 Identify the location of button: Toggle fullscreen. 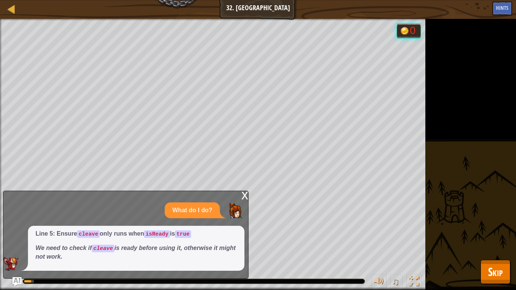
(414, 282).